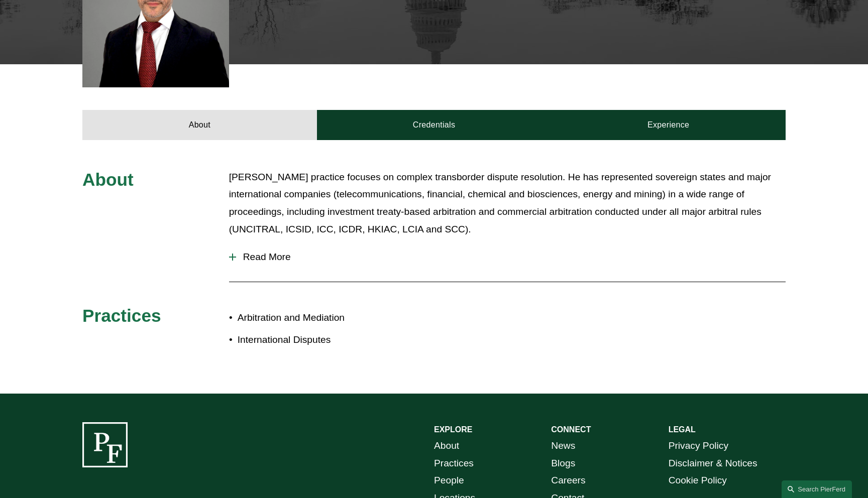 The image size is (868, 498). What do you see at coordinates (335, 340) in the screenshot?
I see `p: International Disputes` at bounding box center [335, 340].